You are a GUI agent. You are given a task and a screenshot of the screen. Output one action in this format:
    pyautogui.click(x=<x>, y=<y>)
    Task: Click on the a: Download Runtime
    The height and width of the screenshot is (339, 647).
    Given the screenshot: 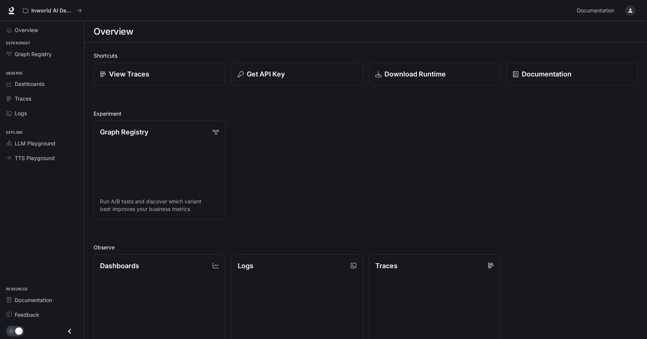 What is the action you would take?
    pyautogui.click(x=435, y=74)
    